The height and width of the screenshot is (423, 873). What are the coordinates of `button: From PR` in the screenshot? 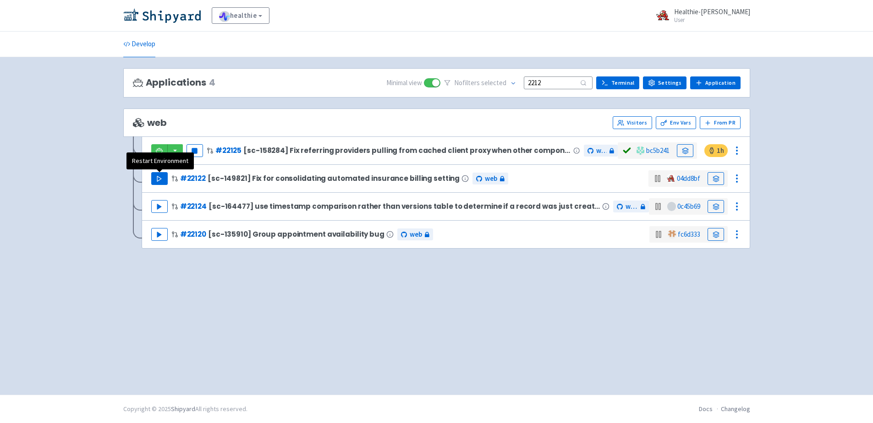 It's located at (720, 123).